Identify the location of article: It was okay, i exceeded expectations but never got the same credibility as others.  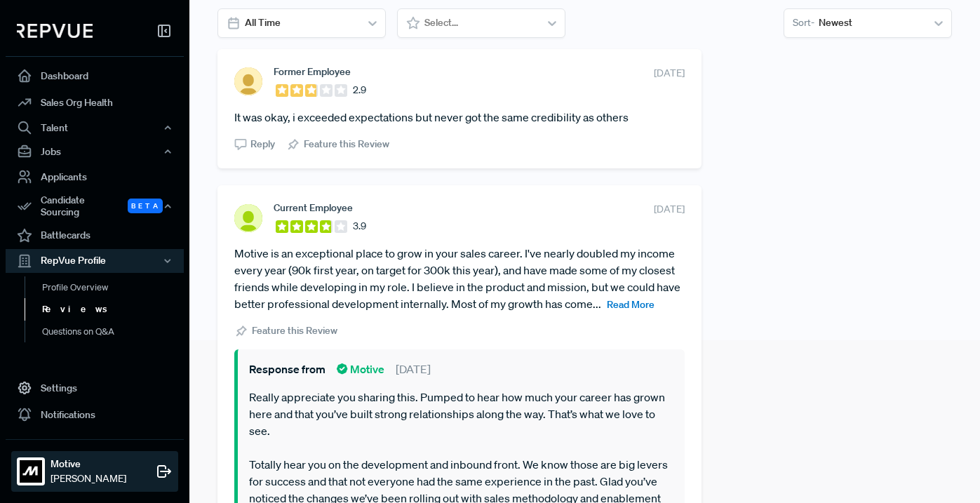
(460, 117).